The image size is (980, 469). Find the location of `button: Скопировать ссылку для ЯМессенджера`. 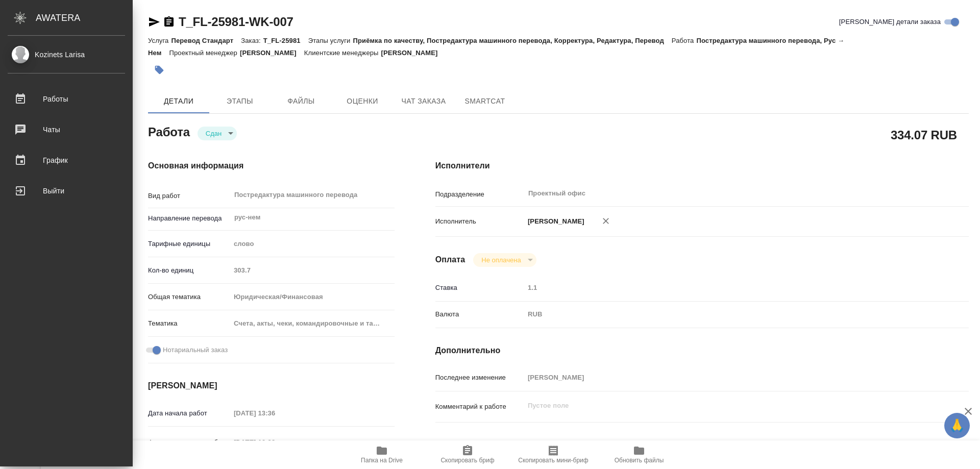

button: Скопировать ссылку для ЯМессенджера is located at coordinates (154, 22).